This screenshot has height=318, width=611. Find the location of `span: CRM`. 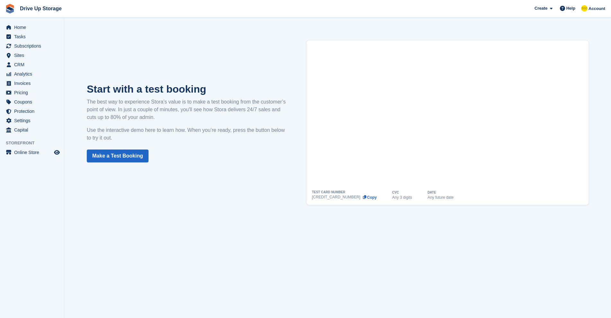

span: CRM is located at coordinates (33, 65).